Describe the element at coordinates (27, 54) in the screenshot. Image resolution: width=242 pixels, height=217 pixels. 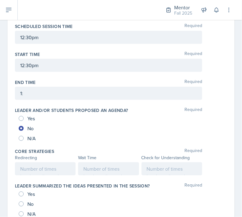
I see `label: Start Time` at that location.